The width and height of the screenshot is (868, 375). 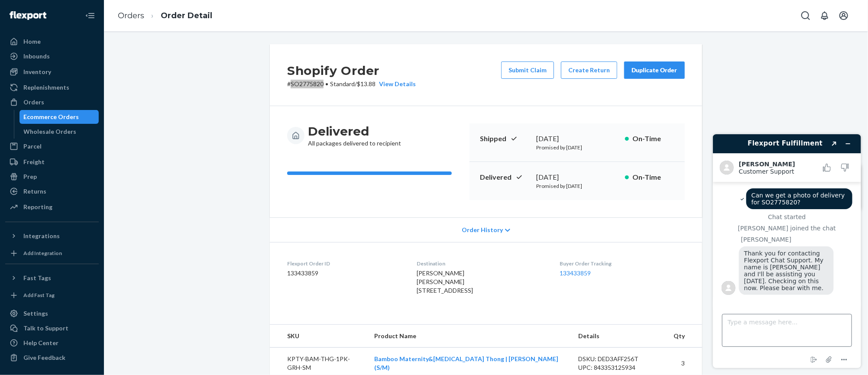 What do you see at coordinates (685, 336) in the screenshot?
I see `th: Qty` at bounding box center [685, 336].